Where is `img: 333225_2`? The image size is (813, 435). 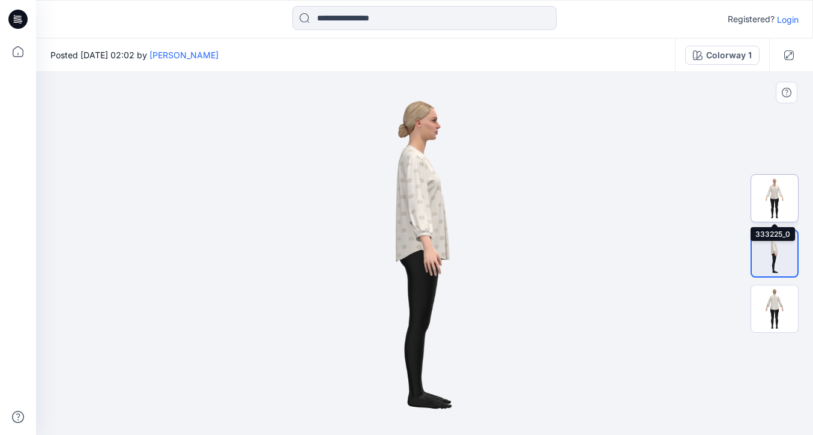
img: 333225_2 is located at coordinates (774, 309).